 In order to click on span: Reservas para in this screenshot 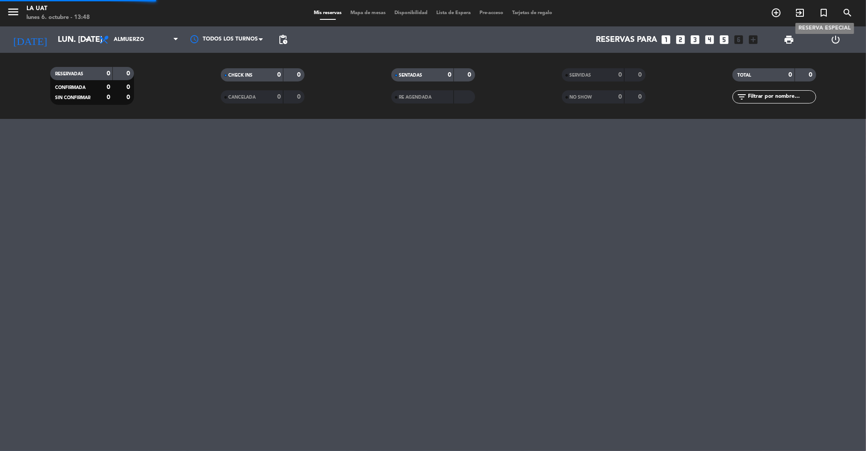, I will do `click(627, 40)`.